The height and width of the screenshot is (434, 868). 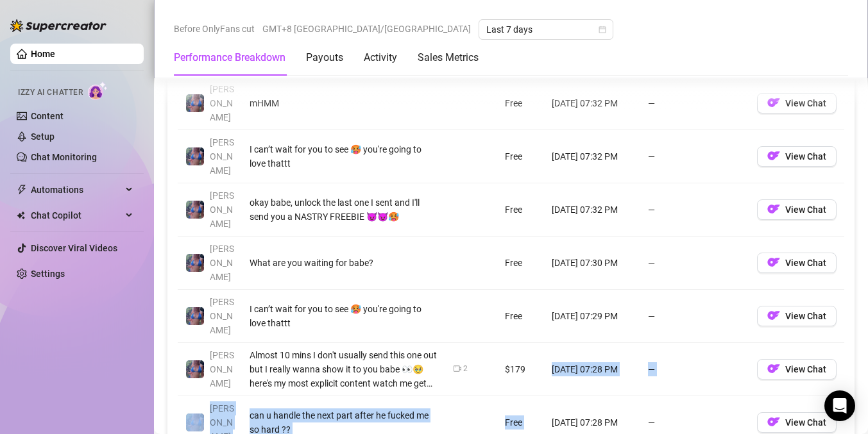 What do you see at coordinates (46, 116) in the screenshot?
I see `a: Content` at bounding box center [46, 116].